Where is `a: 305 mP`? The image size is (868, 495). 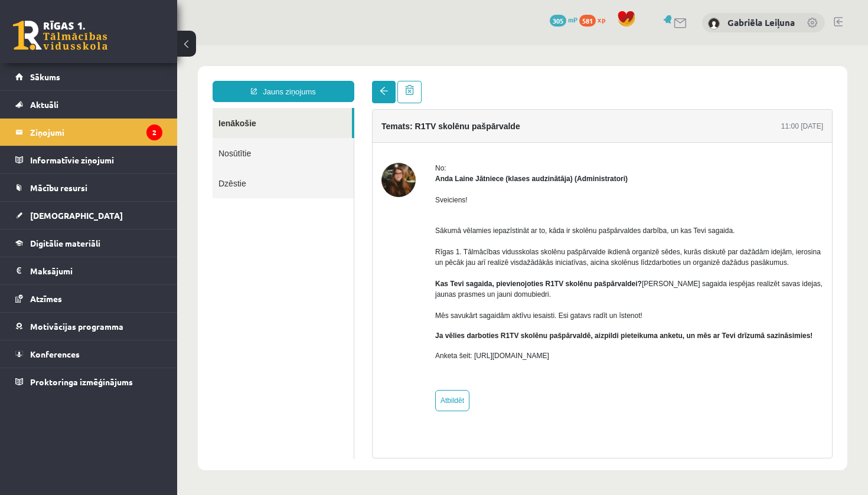 a: 305 mP is located at coordinates (563, 19).